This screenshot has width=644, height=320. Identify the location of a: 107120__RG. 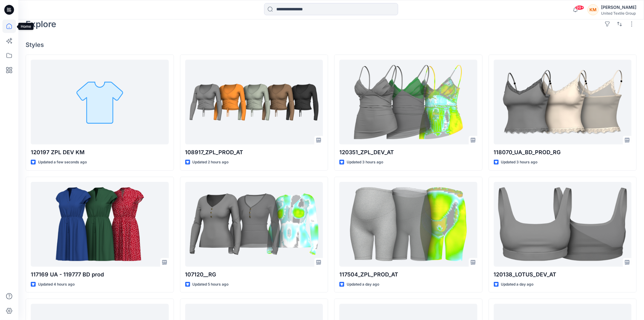
(254, 224).